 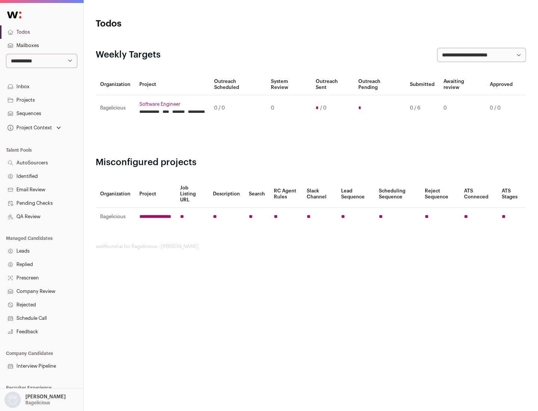 What do you see at coordinates (238, 84) in the screenshot?
I see `th: Outreach Scheduled` at bounding box center [238, 84].